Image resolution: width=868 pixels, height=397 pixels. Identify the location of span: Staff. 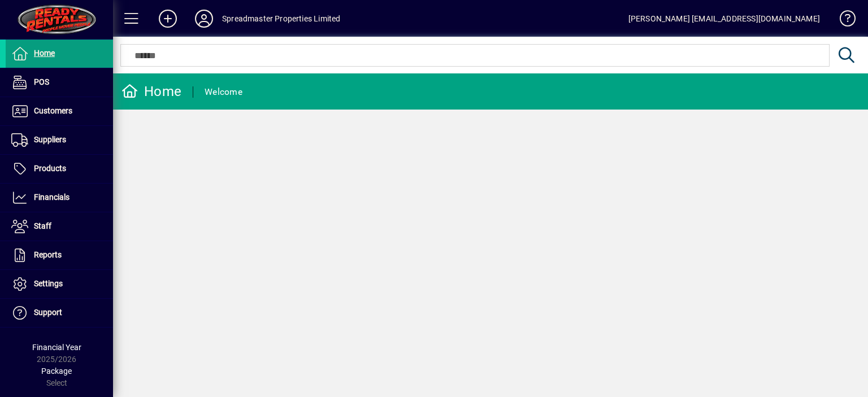
(42, 226).